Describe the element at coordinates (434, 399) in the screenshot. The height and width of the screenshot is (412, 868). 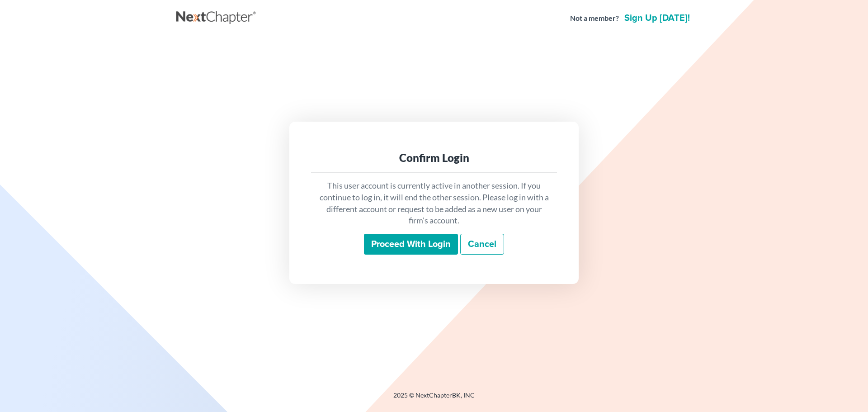
I see `div: 2025 © NextChapterBK, INC` at that location.